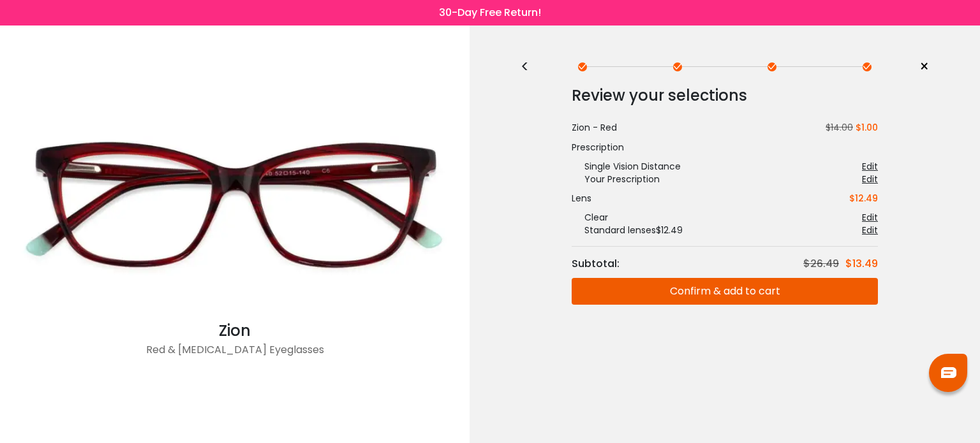 The image size is (980, 443). What do you see at coordinates (589, 218) in the screenshot?
I see `div: Clear` at bounding box center [589, 218].